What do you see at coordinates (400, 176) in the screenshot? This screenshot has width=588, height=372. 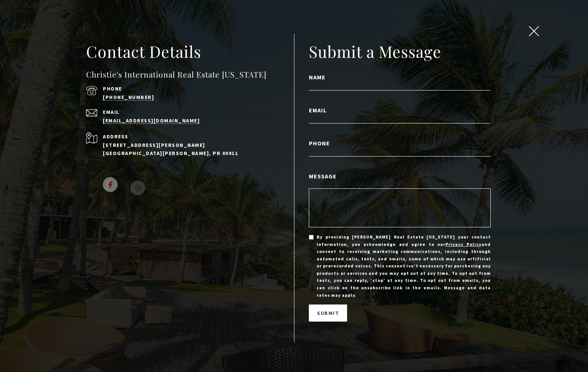 I see `label: Message` at bounding box center [400, 176].